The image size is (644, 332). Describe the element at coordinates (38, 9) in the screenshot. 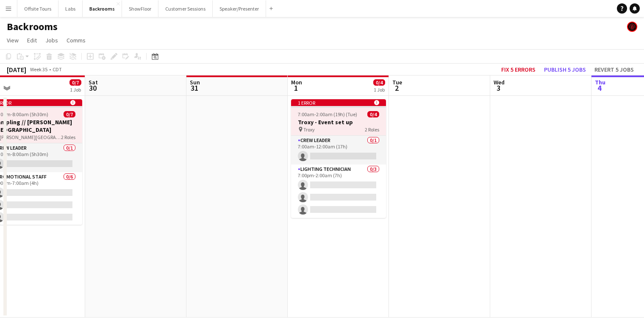

I see `button: Offsite Tours` at that location.